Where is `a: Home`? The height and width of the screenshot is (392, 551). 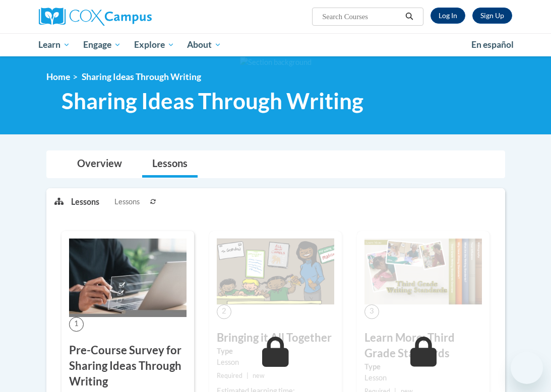 a: Home is located at coordinates (58, 77).